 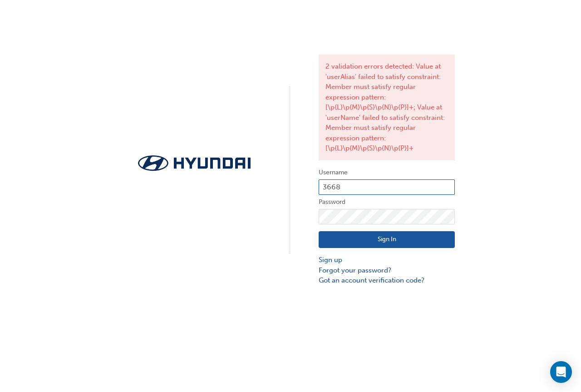 What do you see at coordinates (561, 372) in the screenshot?
I see `div: Open Intercom Messenger` at bounding box center [561, 372].